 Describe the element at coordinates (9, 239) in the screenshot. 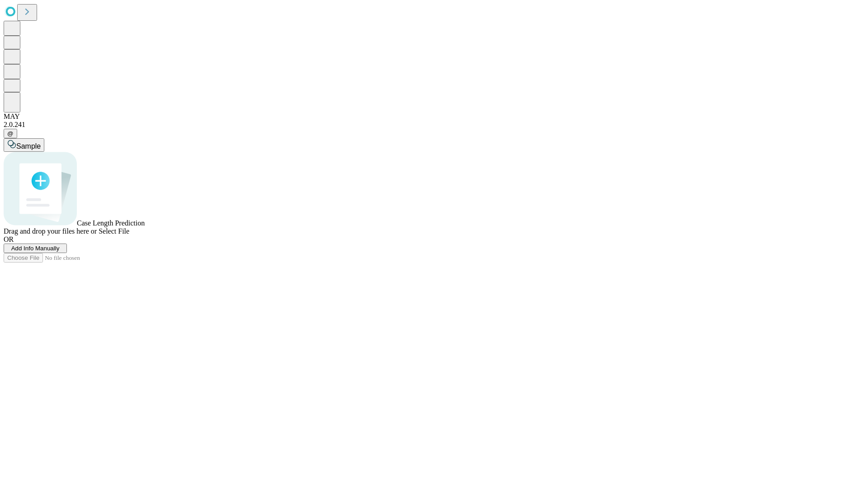

I see `span: OR` at that location.